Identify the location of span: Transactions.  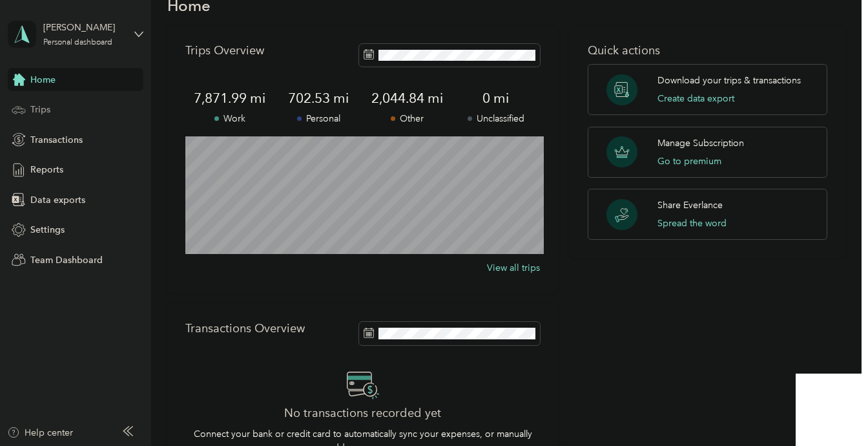
(57, 140).